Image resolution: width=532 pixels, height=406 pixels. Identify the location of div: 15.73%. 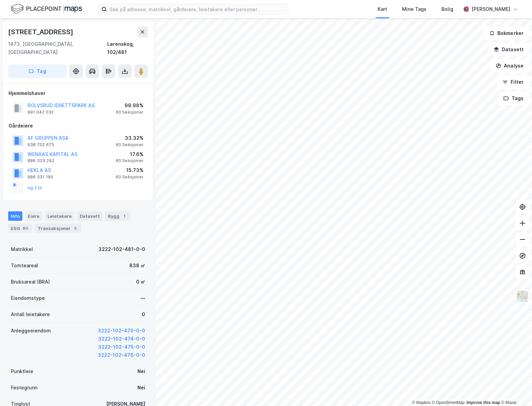
(129, 170).